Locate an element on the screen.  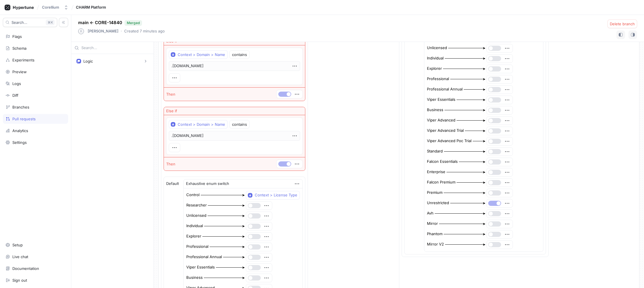
div: Mirror V2 is located at coordinates (435, 244).